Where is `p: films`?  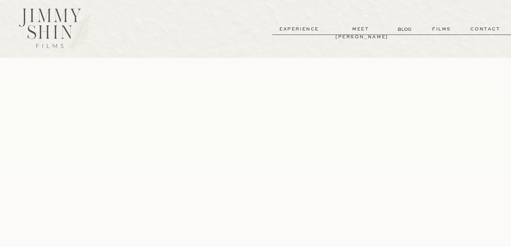 p: films is located at coordinates (442, 29).